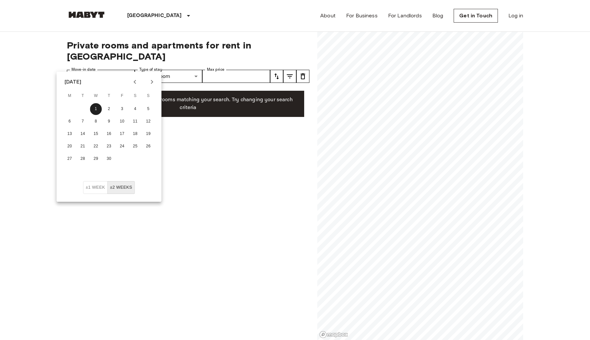  What do you see at coordinates (328, 16) in the screenshot?
I see `a: About` at bounding box center [328, 16].